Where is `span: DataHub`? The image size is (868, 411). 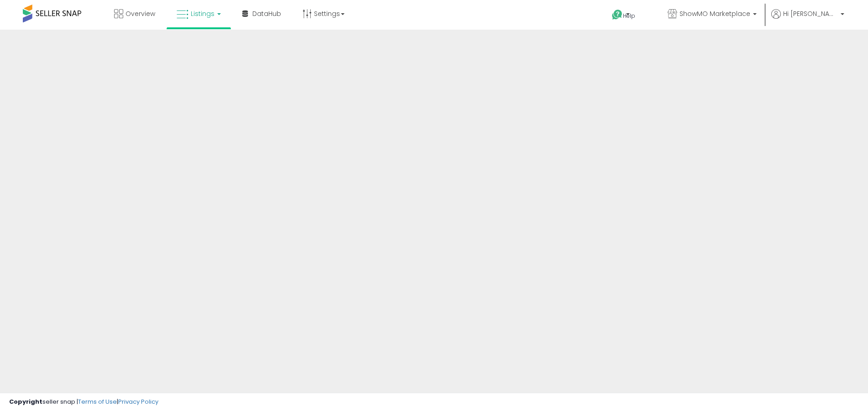
span: DataHub is located at coordinates (266, 14).